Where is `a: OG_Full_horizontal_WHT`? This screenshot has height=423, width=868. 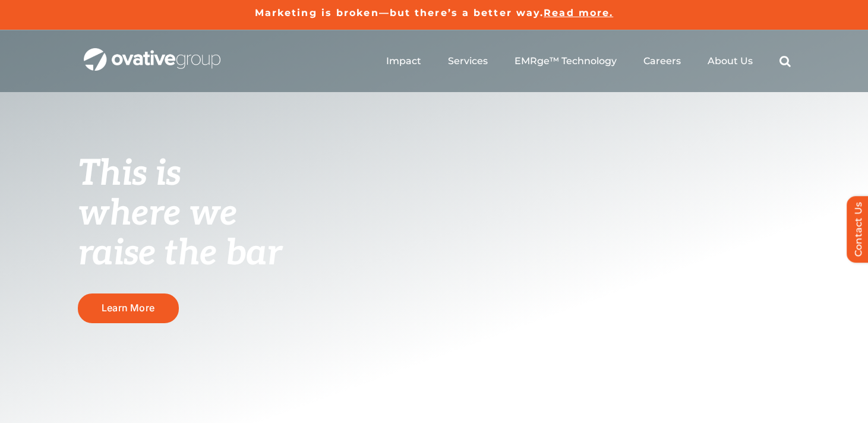
a: OG_Full_horizontal_WHT is located at coordinates (152, 52).